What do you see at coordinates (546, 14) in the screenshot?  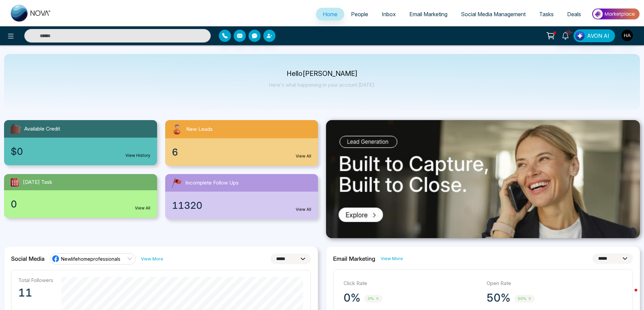 I see `span: Tasks` at bounding box center [546, 14].